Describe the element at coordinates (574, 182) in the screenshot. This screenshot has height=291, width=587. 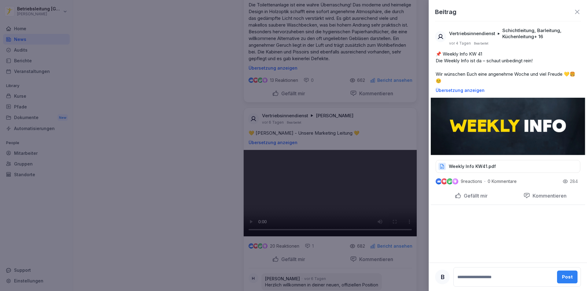
I see `p: 284` at that location.